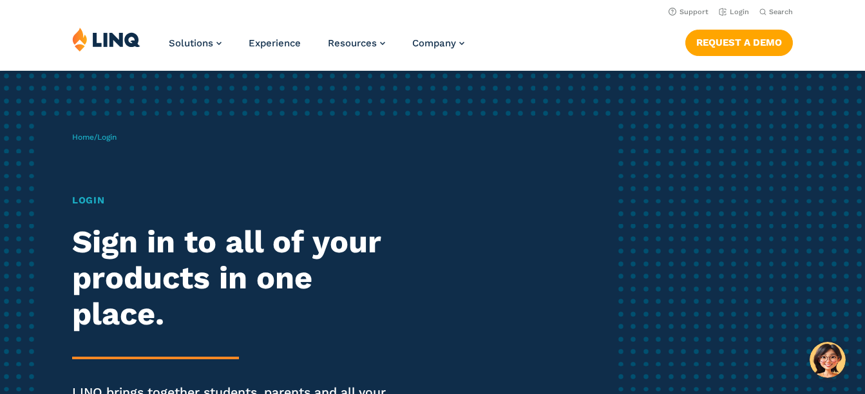  I want to click on a: Solutions, so click(195, 43).